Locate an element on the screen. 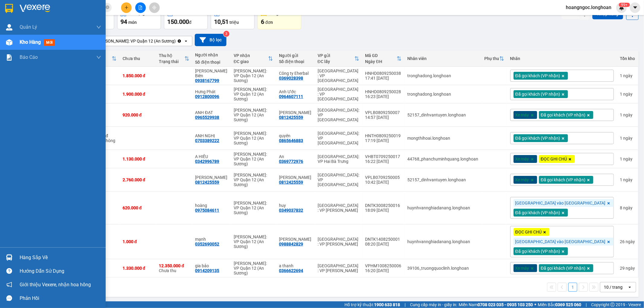 Image resolution: width=644 pixels, height=308 pixels. span: Cung cấp máy in - giấy in: is located at coordinates (433, 304).